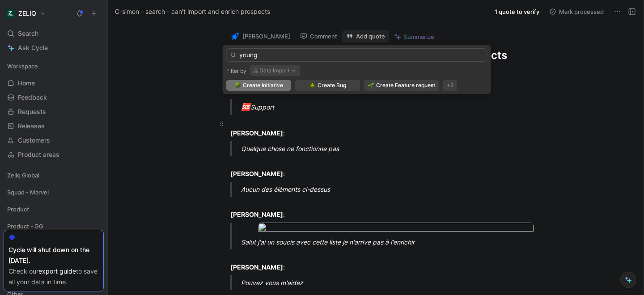  What do you see at coordinates (263, 85) in the screenshot?
I see `span: Create Initiative` at bounding box center [263, 85].